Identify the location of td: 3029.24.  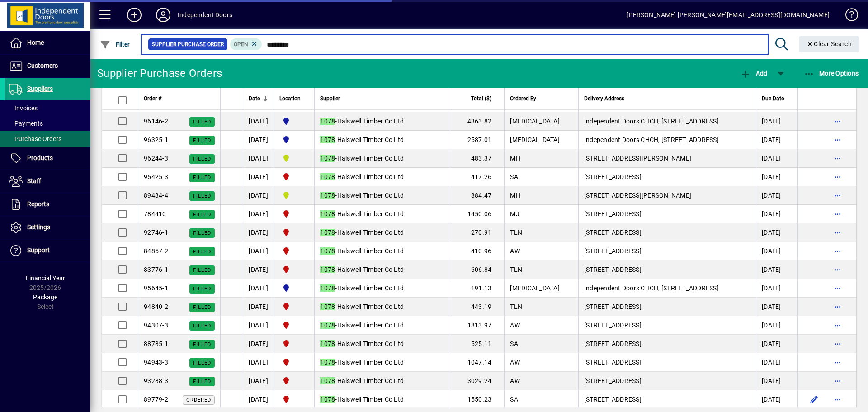
(477, 381).